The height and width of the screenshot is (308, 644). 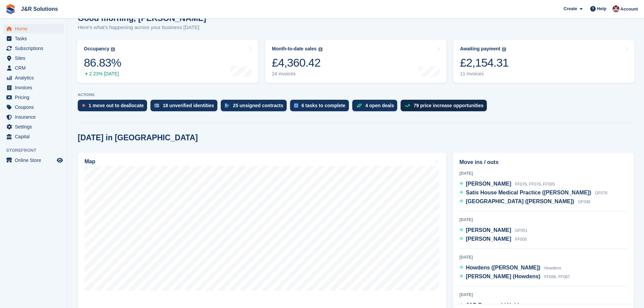 I want to click on span: GF017, so click(x=529, y=305).